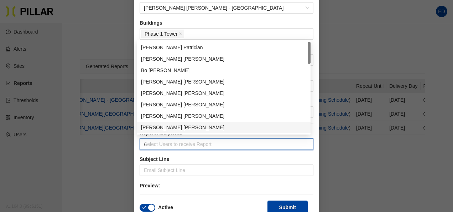  Describe the element at coordinates (144, 207) in the screenshot. I see `span: check` at that location.